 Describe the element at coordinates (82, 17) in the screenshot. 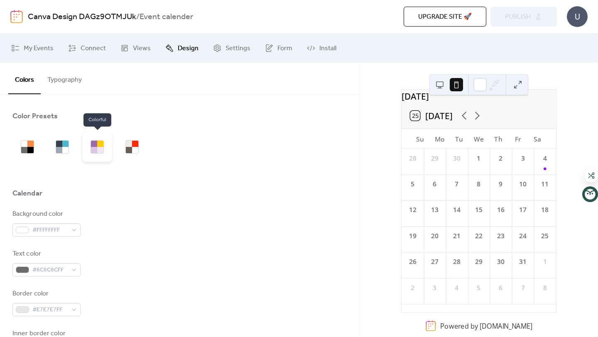

I see `a: Canva Design DAGz9OTMJUk` at that location.